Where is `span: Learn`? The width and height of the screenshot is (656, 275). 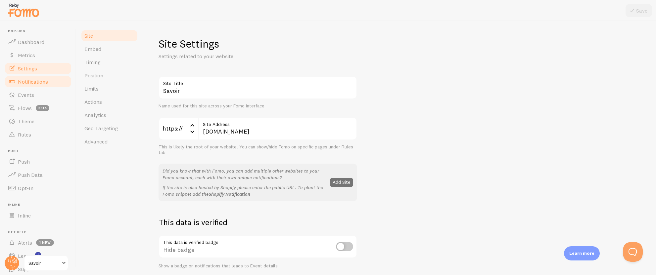
span: Learn is located at coordinates (24, 256).